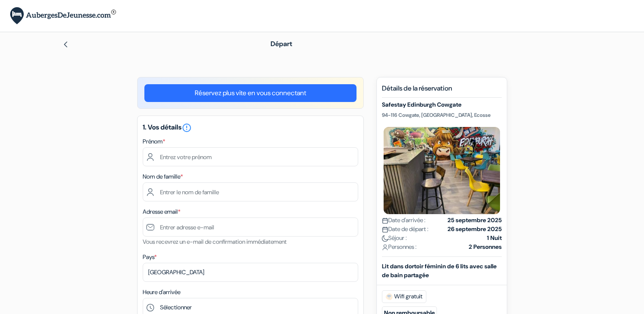 The height and width of the screenshot is (314, 644). I want to click on strong: 2 Personnes, so click(486, 247).